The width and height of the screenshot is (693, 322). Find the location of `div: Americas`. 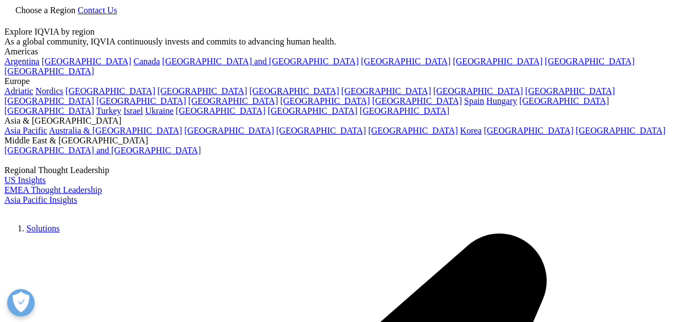

div: Americas is located at coordinates (346, 52).